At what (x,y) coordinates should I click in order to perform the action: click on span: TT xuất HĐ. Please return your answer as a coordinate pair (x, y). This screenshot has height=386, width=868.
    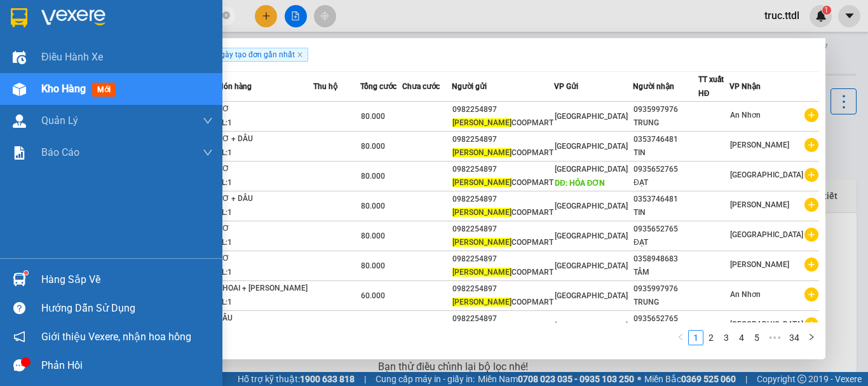
    Looking at the image, I should click on (711, 87).